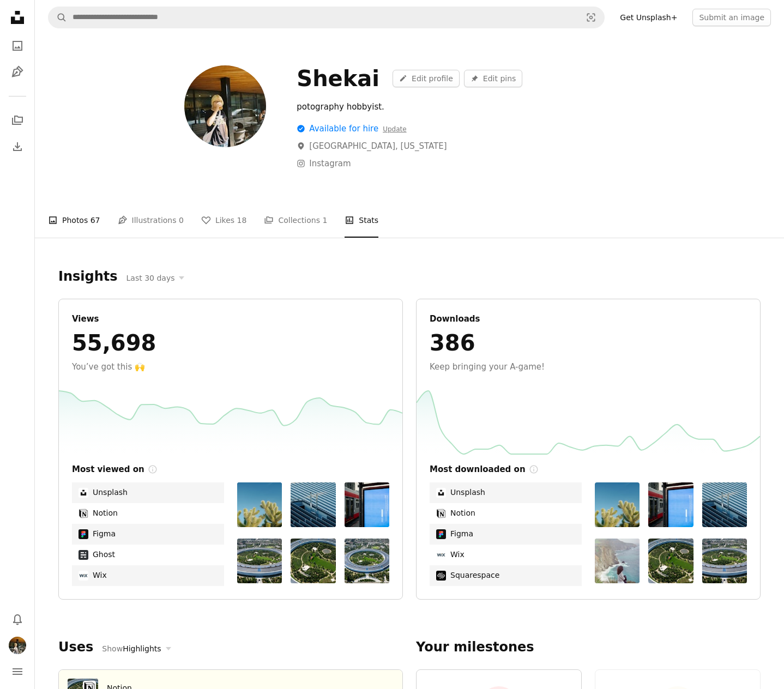  Describe the element at coordinates (17, 147) in the screenshot. I see `a: Download History` at that location.